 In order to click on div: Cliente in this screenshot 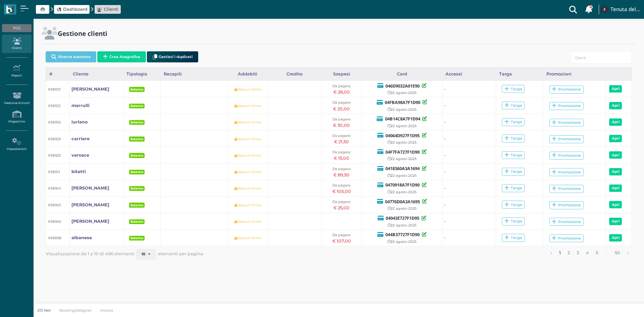, I will do `click(96, 74)`.